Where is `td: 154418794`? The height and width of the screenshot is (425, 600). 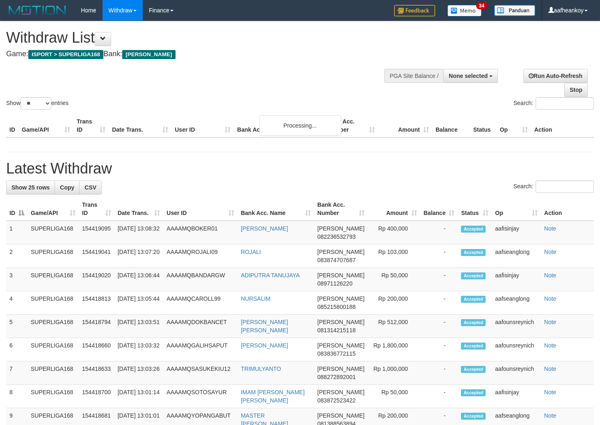 td: 154418794 is located at coordinates (96, 326).